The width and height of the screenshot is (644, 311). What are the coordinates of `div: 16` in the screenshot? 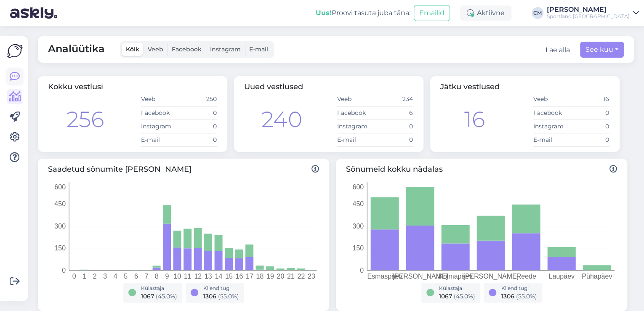 It's located at (474, 120).